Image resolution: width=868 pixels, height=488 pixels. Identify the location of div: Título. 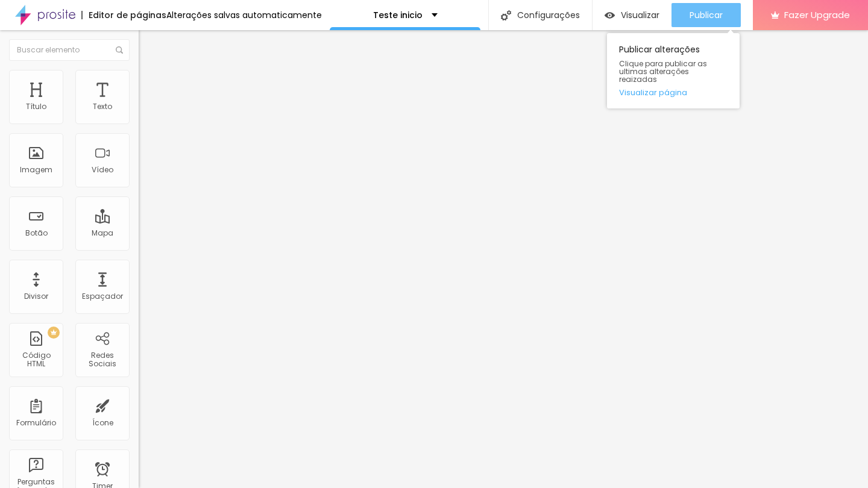
(36, 106).